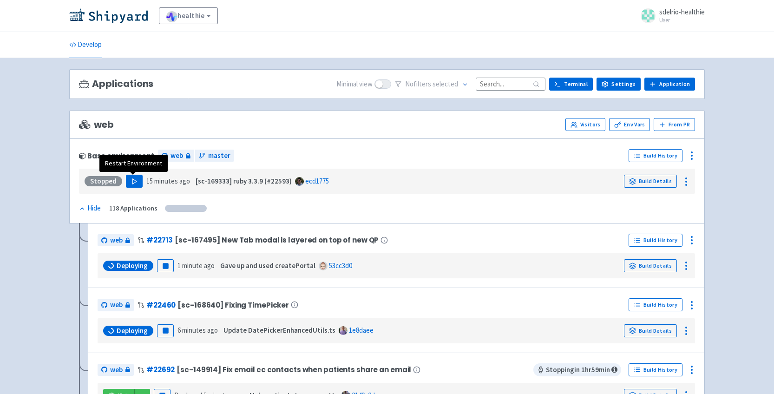 This screenshot has width=774, height=394. Describe the element at coordinates (276, 240) in the screenshot. I see `span: [sc-167495] New Tab modal is layered on top of new QP` at that location.